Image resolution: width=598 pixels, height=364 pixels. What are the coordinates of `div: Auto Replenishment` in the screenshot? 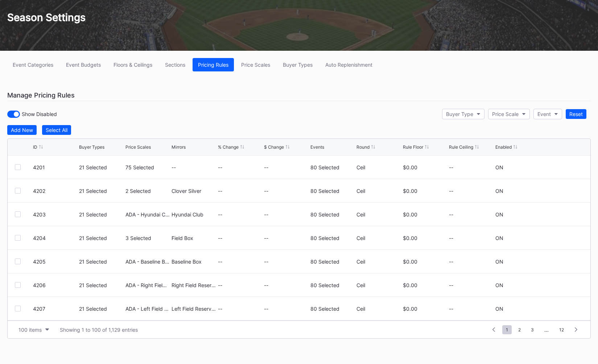 It's located at (349, 65).